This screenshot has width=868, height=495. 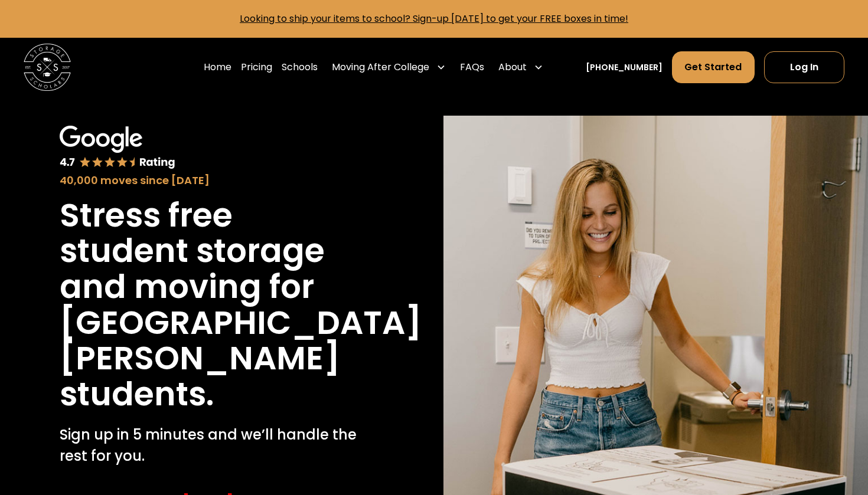 What do you see at coordinates (256, 67) in the screenshot?
I see `a: Pricing` at bounding box center [256, 67].